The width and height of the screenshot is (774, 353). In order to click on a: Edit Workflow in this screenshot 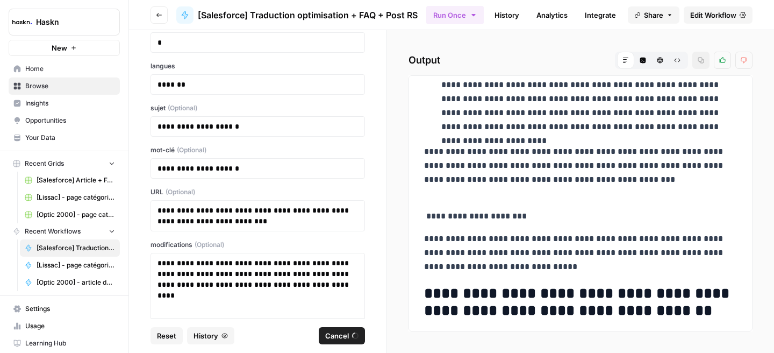, I will do `click(718, 15)`.